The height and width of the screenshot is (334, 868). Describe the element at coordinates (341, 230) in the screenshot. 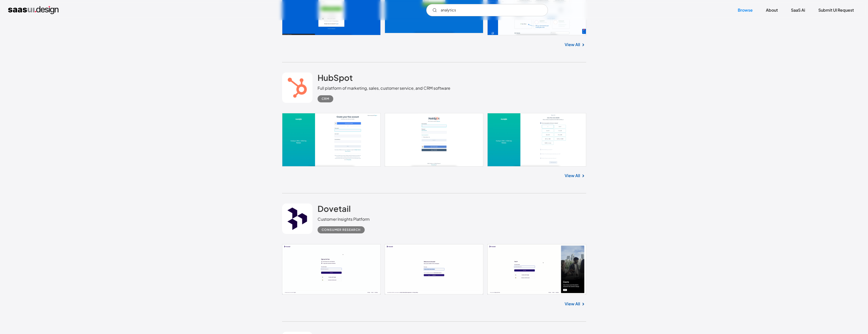

I see `div: Consumer Research` at that location.